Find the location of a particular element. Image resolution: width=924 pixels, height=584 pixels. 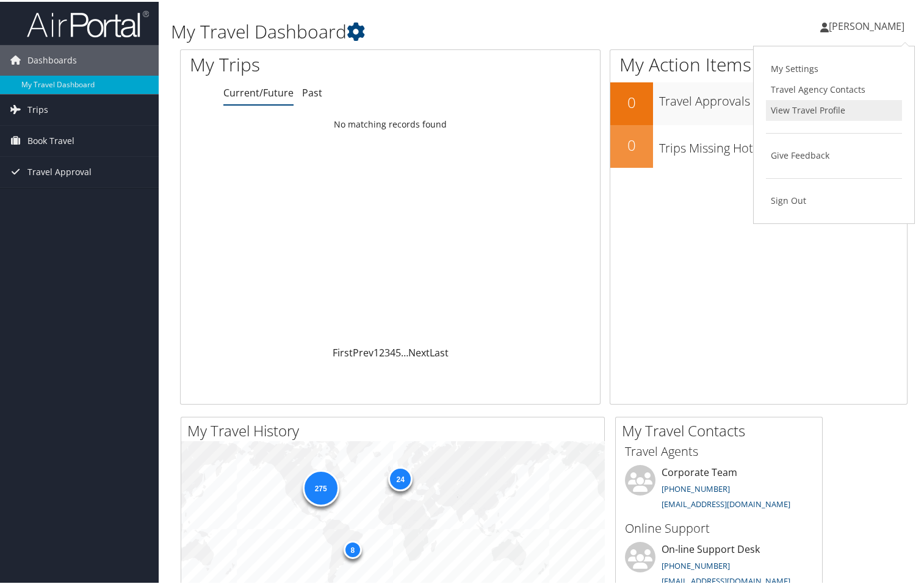

h3: Travel Approvals Pending (Advisor Booked) is located at coordinates (784, 97).